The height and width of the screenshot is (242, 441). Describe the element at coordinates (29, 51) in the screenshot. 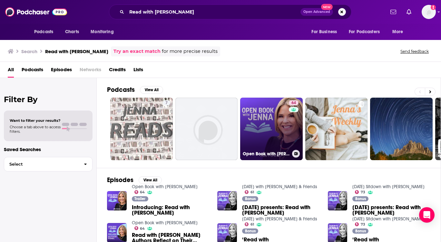

I see `h3: Search` at that location.